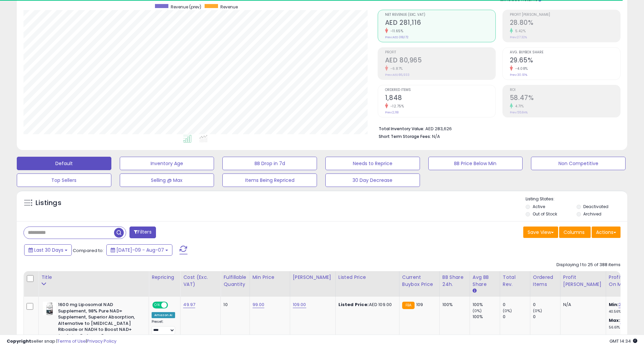 The image size is (644, 348). Describe the element at coordinates (48, 203) in the screenshot. I see `h5: Listings` at that location.